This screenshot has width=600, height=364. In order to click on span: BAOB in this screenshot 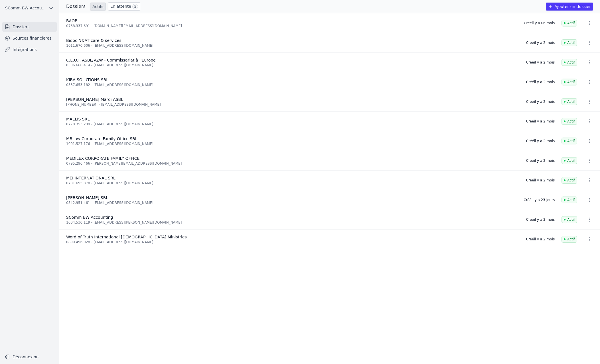, I will do `click(72, 21)`.